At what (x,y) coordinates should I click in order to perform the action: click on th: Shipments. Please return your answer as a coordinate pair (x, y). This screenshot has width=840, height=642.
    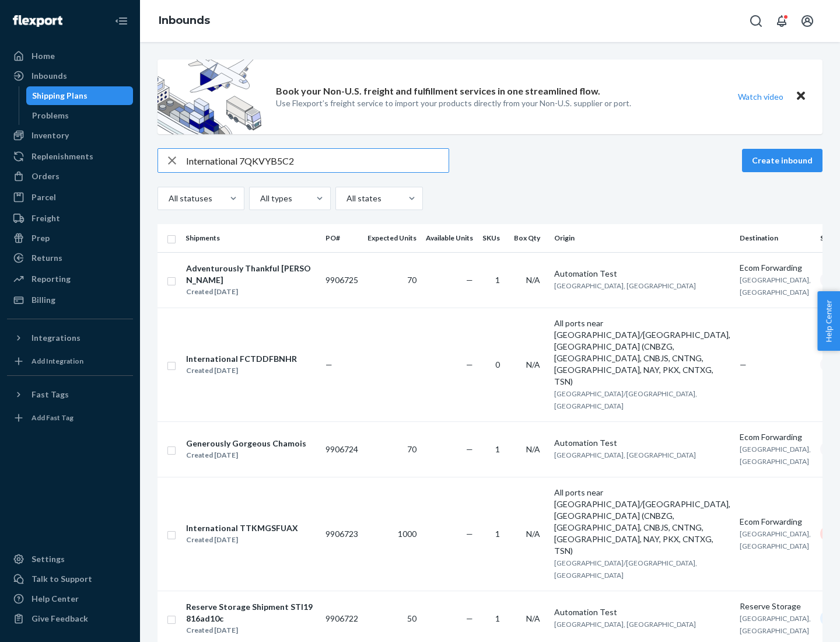
    Looking at the image, I should click on (251, 238).